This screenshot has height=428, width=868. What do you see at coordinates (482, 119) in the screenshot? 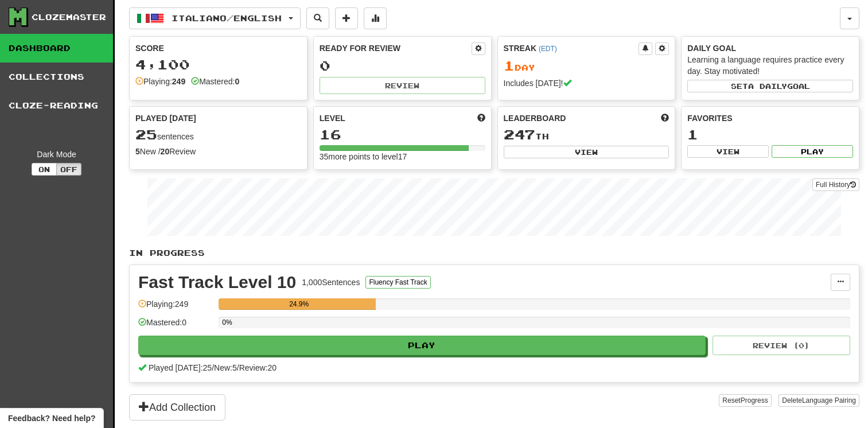
I see `span: Score more points to level up` at bounding box center [482, 119].